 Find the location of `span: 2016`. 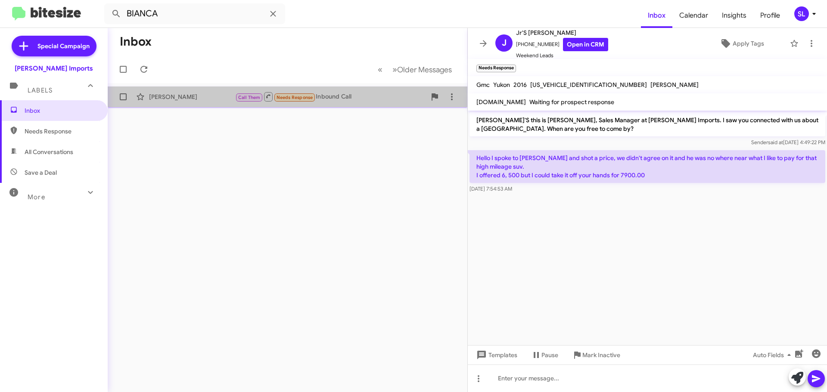

span: 2016 is located at coordinates (520, 85).